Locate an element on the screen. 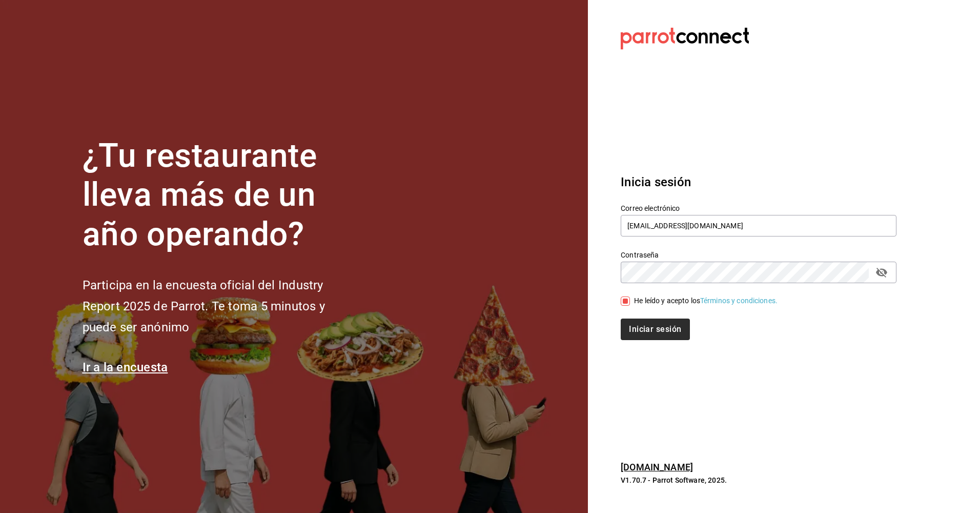  button: Iniciar sesión is located at coordinates (656, 330).